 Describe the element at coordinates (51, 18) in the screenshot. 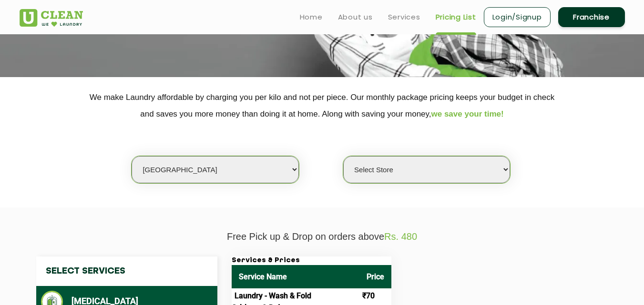

I see `img: UClean Laundry and Dry Cleaning` at that location.